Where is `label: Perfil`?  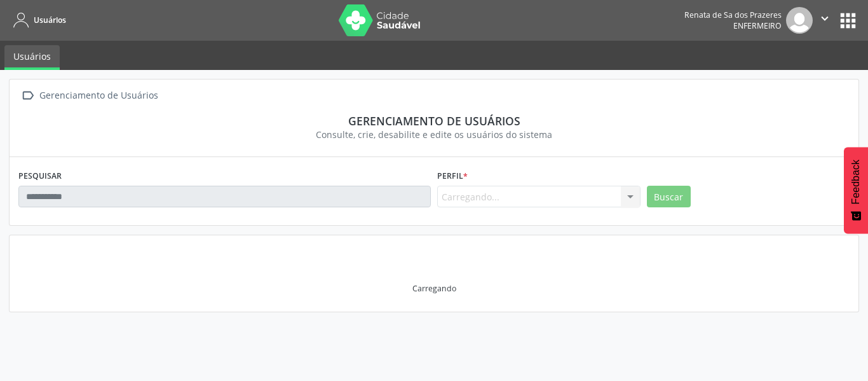
label: Perfil is located at coordinates (453, 175).